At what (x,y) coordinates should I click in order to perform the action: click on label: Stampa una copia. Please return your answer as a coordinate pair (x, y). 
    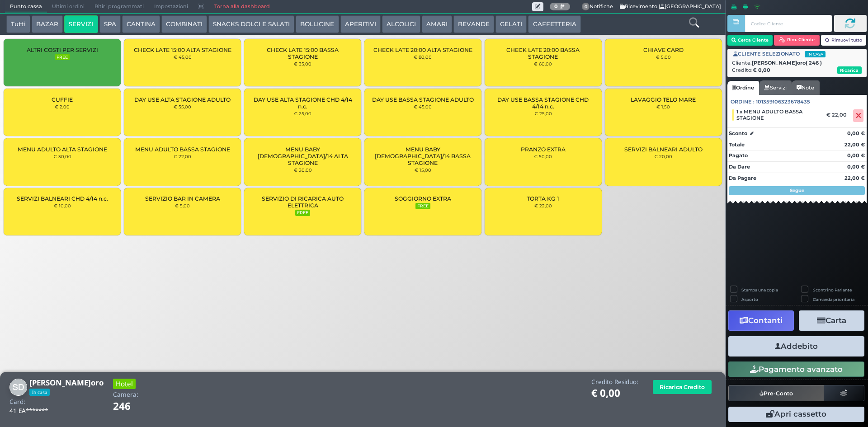
    Looking at the image, I should click on (760, 290).